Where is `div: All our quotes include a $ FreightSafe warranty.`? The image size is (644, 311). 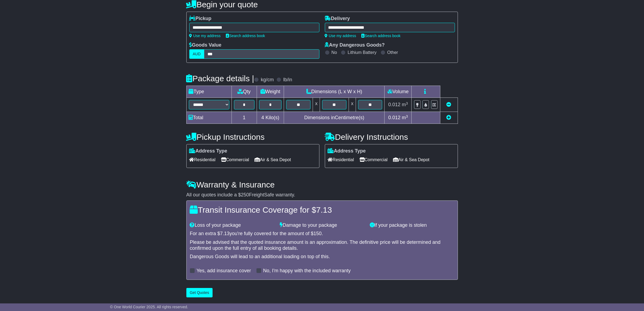
div: All our quotes include a $ FreightSafe warranty. is located at coordinates (322, 195).